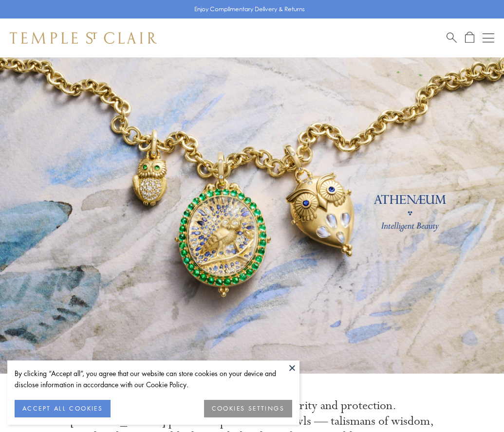 This screenshot has width=504, height=432. I want to click on div: By clicking “Accept all”, you agree that our website can store cookies on your device and disclos..., so click(154, 379).